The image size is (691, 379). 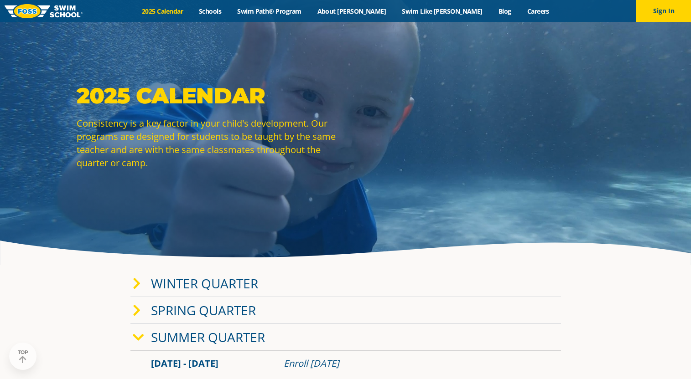 I want to click on a: Swim Path® Program, so click(x=269, y=11).